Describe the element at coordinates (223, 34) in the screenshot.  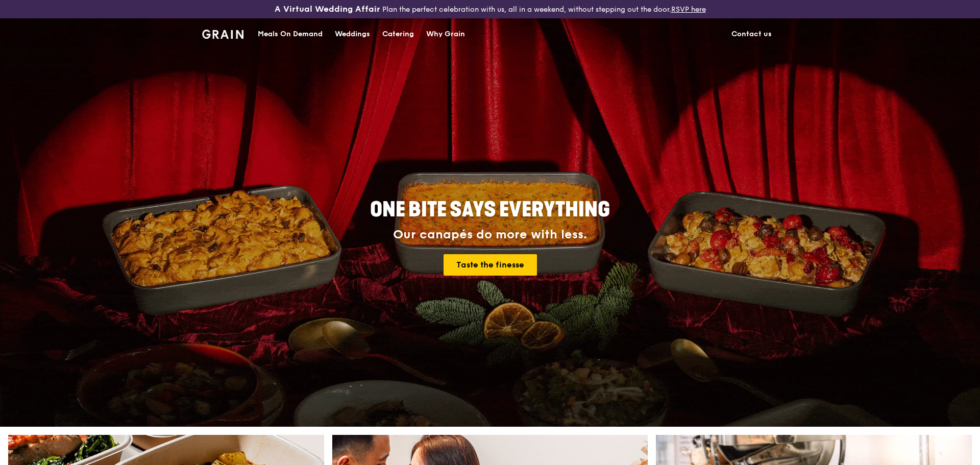
I see `img: Grain` at that location.